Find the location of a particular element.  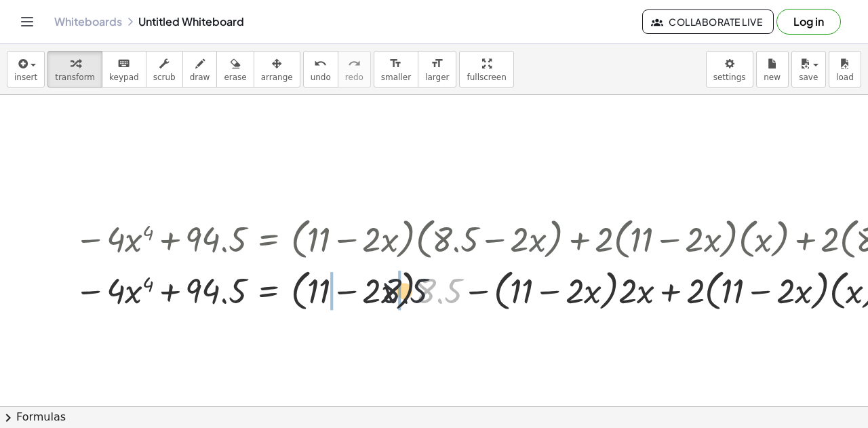

button: keyboardkeypad is located at coordinates (124, 69).